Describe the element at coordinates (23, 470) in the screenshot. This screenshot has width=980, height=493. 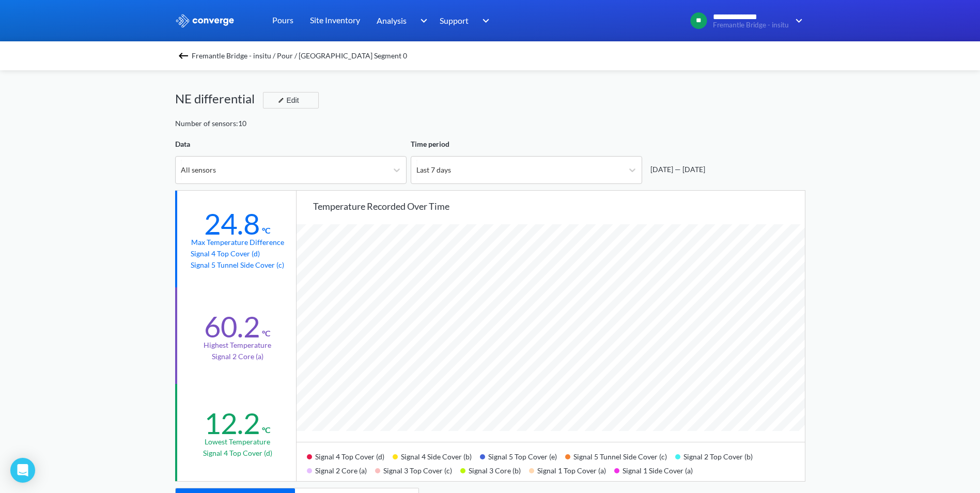
I see `div: Open Intercom Messenger` at that location.